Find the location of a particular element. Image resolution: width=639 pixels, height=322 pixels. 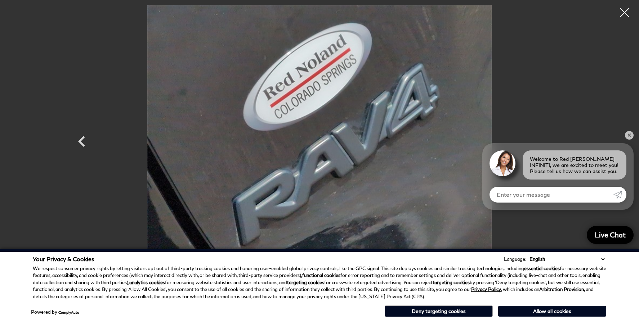

span: Live Chat is located at coordinates (610, 235).